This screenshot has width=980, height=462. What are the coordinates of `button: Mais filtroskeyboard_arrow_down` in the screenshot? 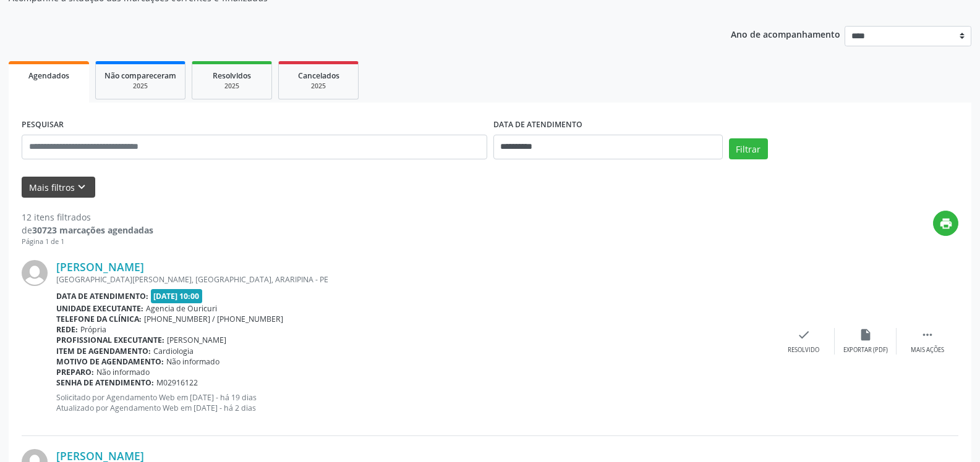 It's located at (58, 187).